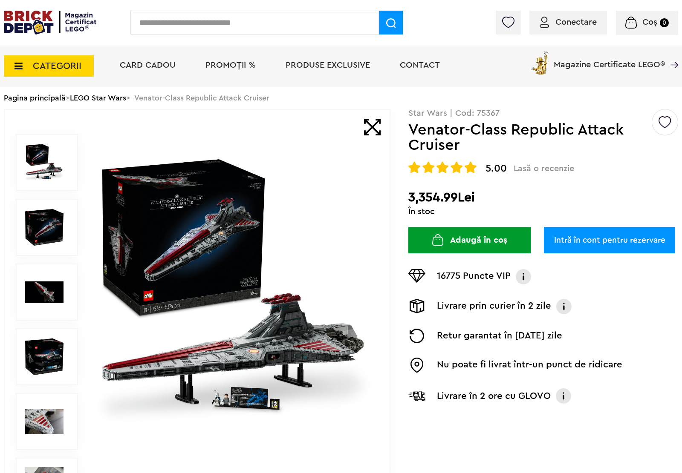 The image size is (682, 473). I want to click on h2: 3,354.99Lei, so click(543, 198).